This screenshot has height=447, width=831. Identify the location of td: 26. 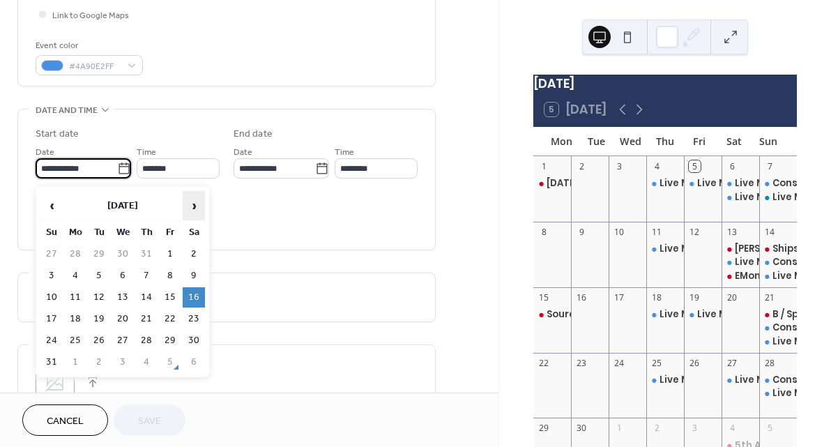
(99, 340).